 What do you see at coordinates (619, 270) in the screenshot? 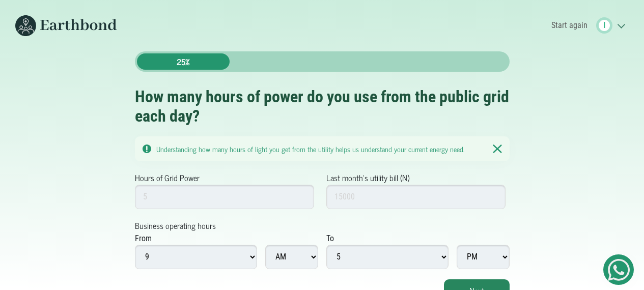
I see `img: Get Started On Earthbond Via Whatsapp` at bounding box center [619, 270].